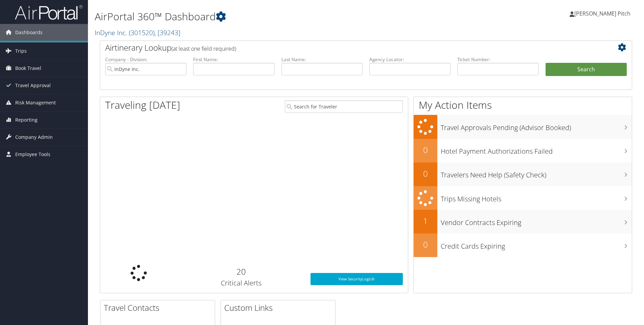 The height and width of the screenshot is (325, 644). Describe the element at coordinates (33, 155) in the screenshot. I see `span: Employee Tools` at that location.